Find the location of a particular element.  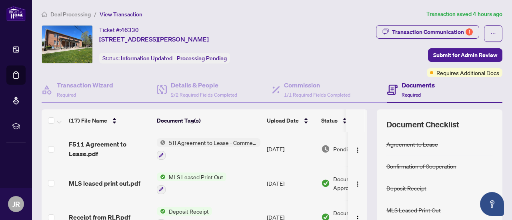

button: Status IconMLS Leased Print Out is located at coordinates (192, 184).